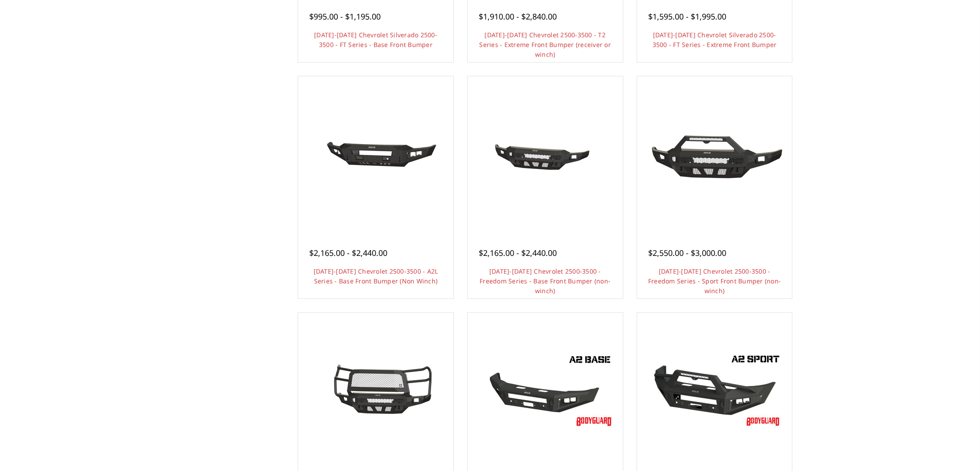  Describe the element at coordinates (376, 391) in the screenshot. I see `img: 2020-2023 Chevrolet 2500-3500 - Freedom Series - Extreme Front Bumper` at that location.